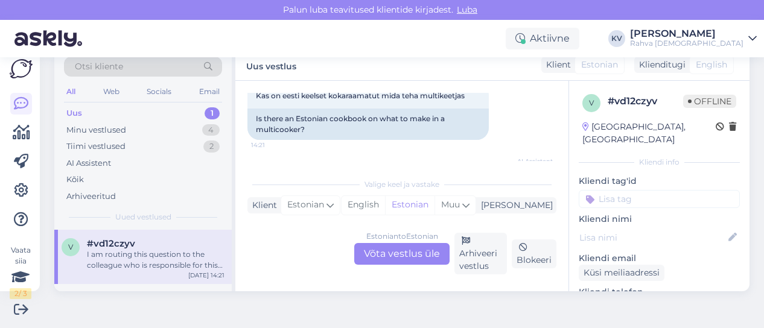 This screenshot has height=328, width=764. What do you see at coordinates (617, 39) in the screenshot?
I see `div: KV` at bounding box center [617, 39].